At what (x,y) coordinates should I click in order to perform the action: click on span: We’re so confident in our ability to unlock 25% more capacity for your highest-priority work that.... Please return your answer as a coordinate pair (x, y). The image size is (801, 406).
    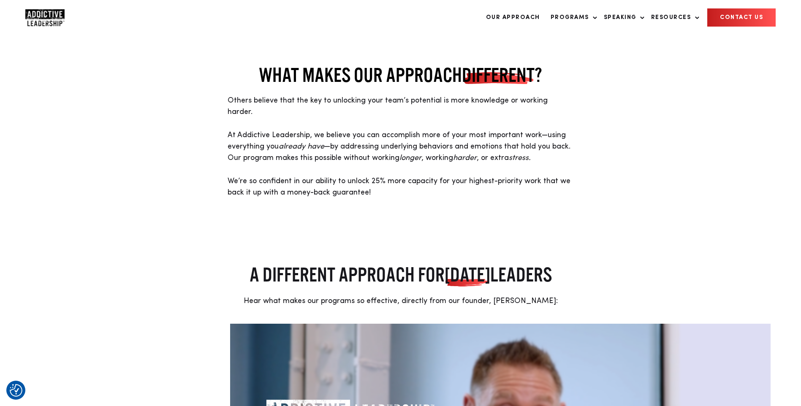
    Looking at the image, I should click on (399, 187).